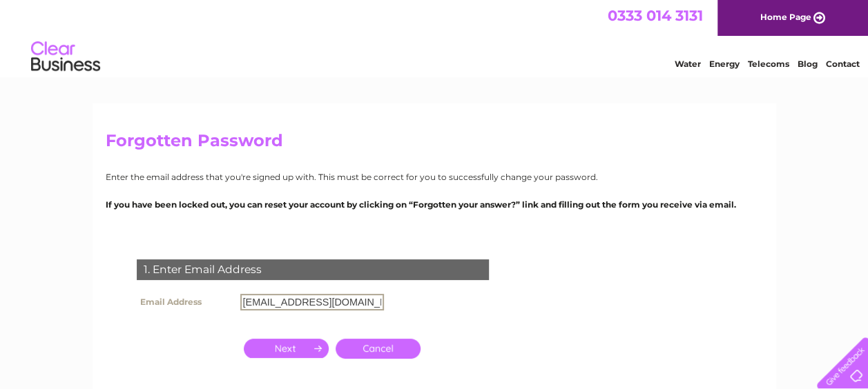 The height and width of the screenshot is (389, 868). Describe the element at coordinates (66, 57) in the screenshot. I see `img: logo.png` at that location.